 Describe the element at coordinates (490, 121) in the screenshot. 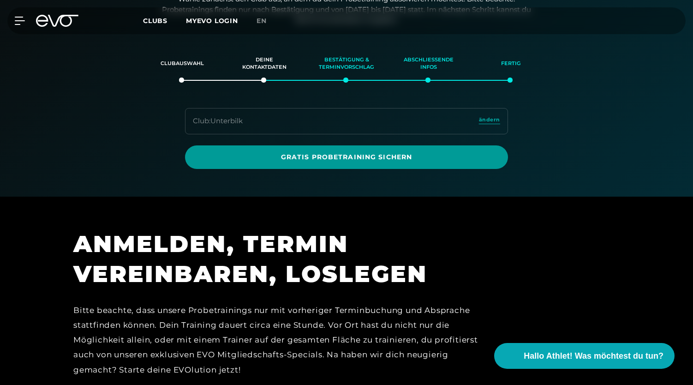

I see `a: ändern` at that location.